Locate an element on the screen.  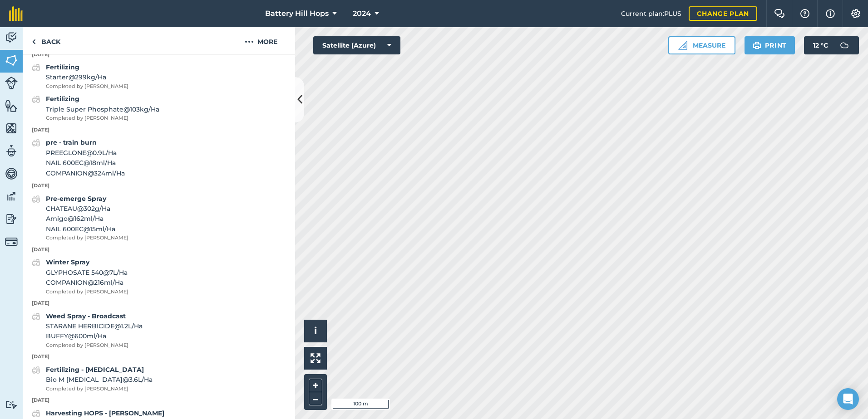
span: Battery Hill Hops is located at coordinates (297, 13).